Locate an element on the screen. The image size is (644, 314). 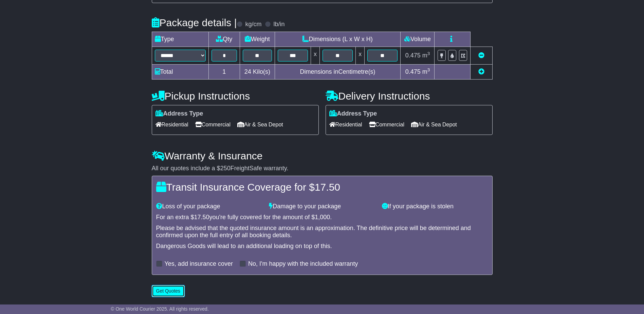
td: Type is located at coordinates (180, 39).